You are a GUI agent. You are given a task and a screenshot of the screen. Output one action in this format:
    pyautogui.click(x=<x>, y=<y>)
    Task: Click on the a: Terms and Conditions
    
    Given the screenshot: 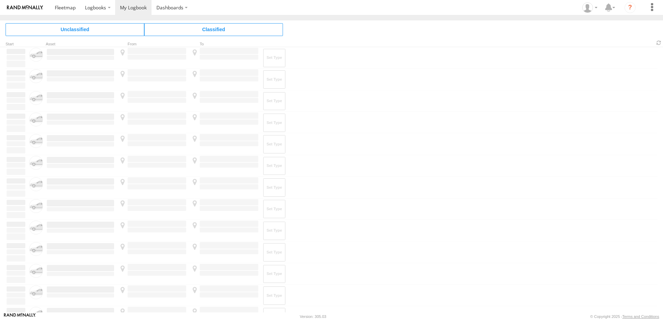 What is the action you would take?
    pyautogui.click(x=641, y=317)
    